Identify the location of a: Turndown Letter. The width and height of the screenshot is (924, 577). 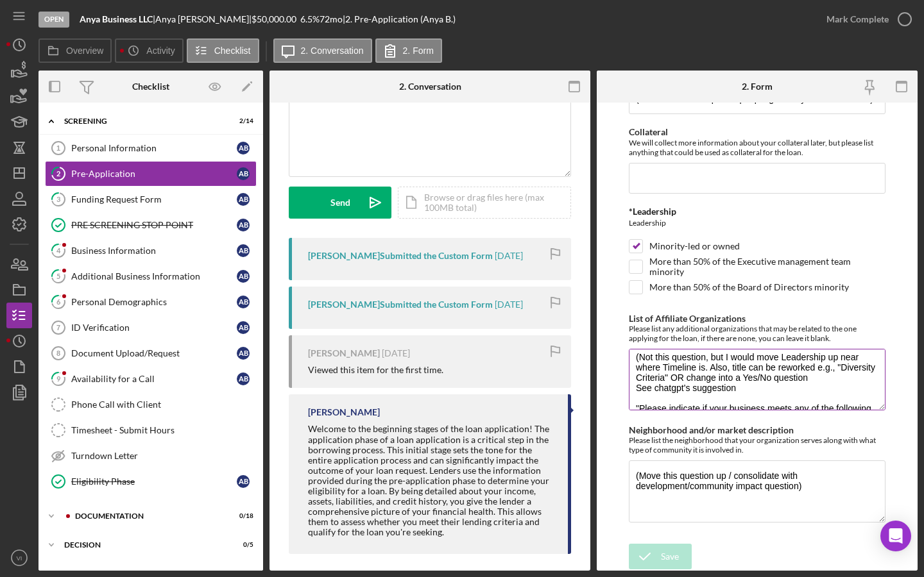
(151, 456).